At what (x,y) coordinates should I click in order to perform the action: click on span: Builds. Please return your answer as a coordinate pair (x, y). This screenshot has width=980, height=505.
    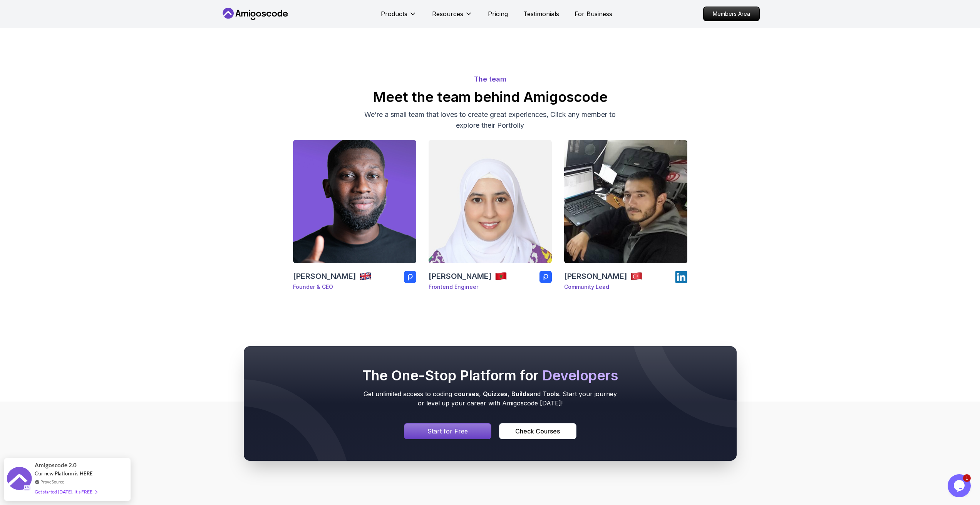
    Looking at the image, I should click on (521, 394).